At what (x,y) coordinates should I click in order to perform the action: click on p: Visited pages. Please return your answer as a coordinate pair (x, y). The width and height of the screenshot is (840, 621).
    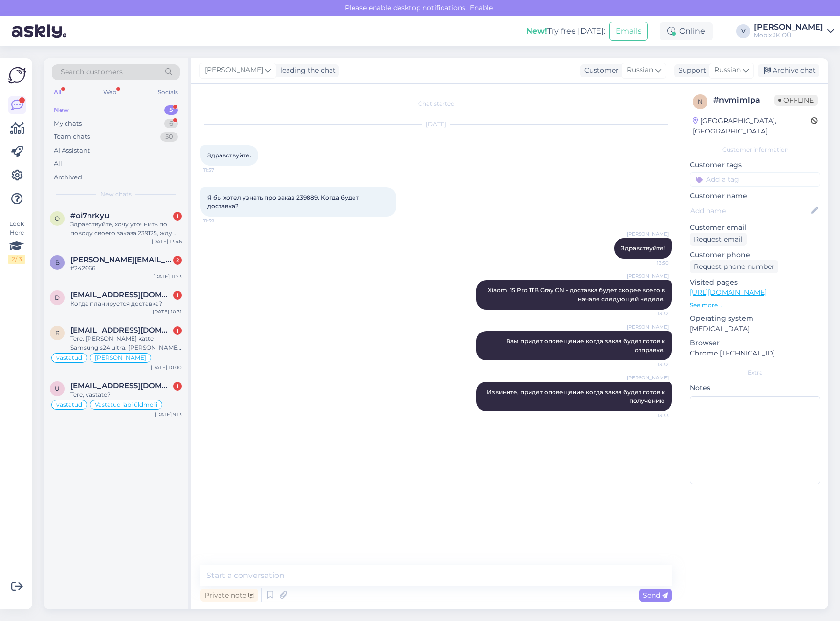
    Looking at the image, I should click on (755, 282).